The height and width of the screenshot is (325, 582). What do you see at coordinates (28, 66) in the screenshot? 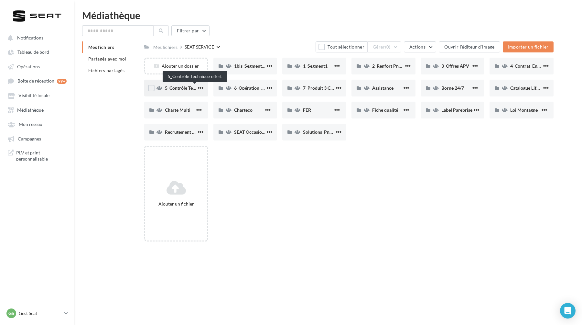
I see `span: Opérations` at bounding box center [28, 66].